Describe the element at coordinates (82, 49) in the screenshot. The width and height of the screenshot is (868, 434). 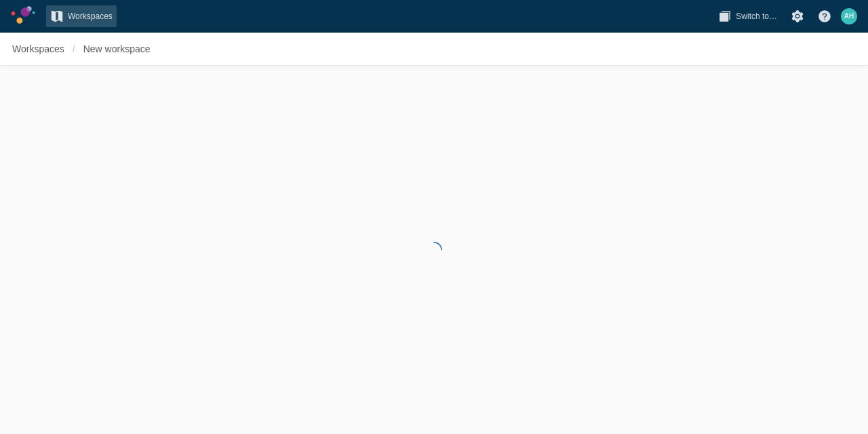
I see `nav: Breadcrumb` at that location.